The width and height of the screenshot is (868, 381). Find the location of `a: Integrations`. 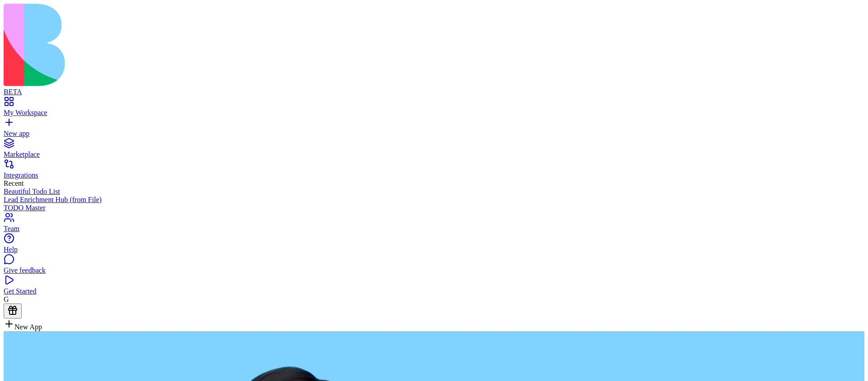

a: Integrations is located at coordinates (434, 171).